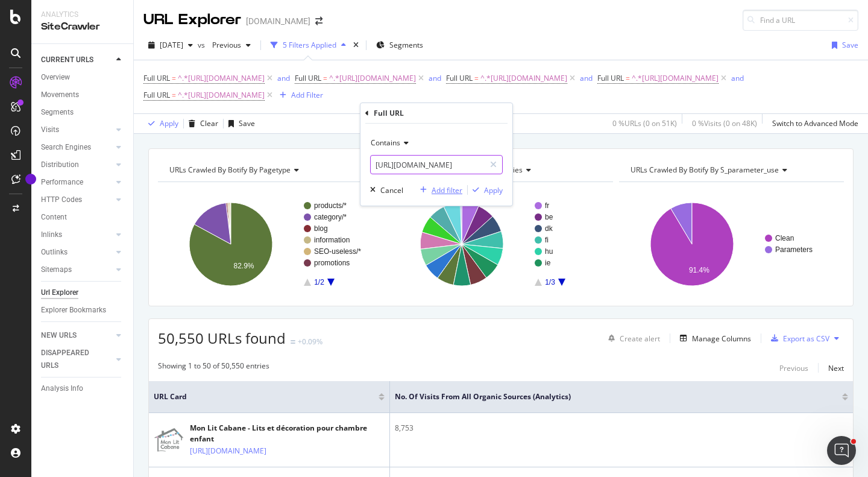 The width and height of the screenshot is (868, 477). I want to click on button: Next, so click(837, 368).